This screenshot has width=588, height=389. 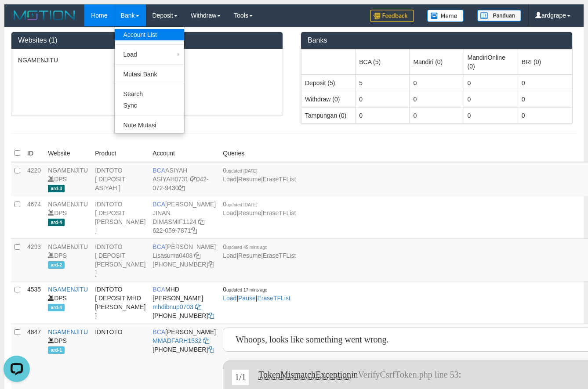 What do you see at coordinates (149, 35) in the screenshot?
I see `a: Account List` at bounding box center [149, 35].